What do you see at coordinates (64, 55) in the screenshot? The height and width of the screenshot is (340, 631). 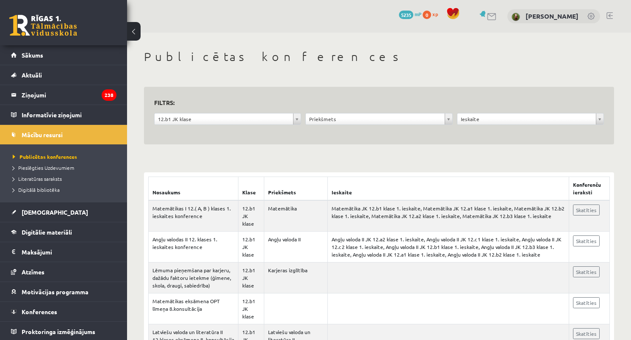 I see `a: Sākums` at bounding box center [64, 55].